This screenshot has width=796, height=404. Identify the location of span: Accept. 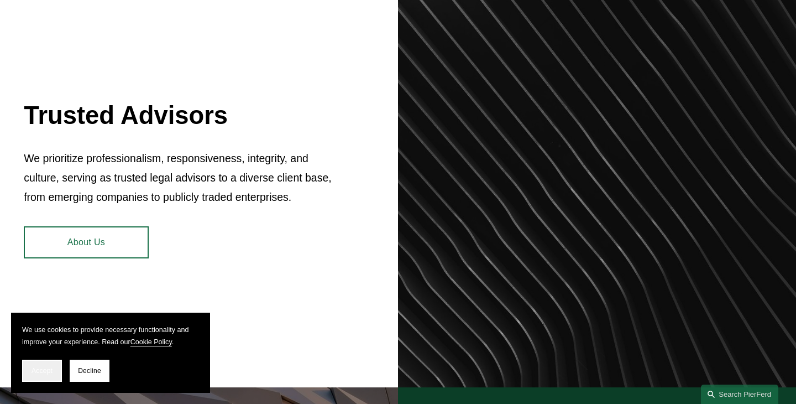
(42, 371).